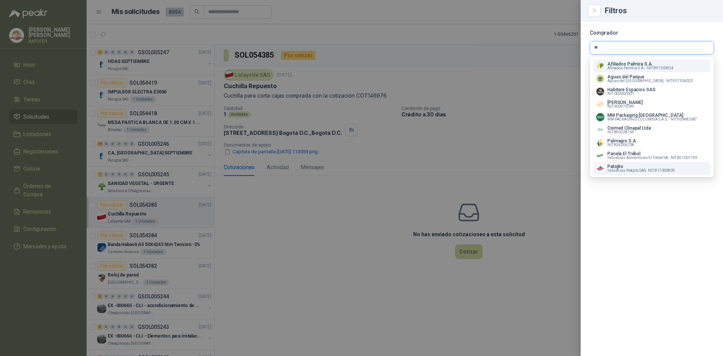 The image size is (723, 356). What do you see at coordinates (639, 119) in the screenshot?
I see `span: MM PACKAGING COLOMBIA S.A.S. -` at bounding box center [639, 119].